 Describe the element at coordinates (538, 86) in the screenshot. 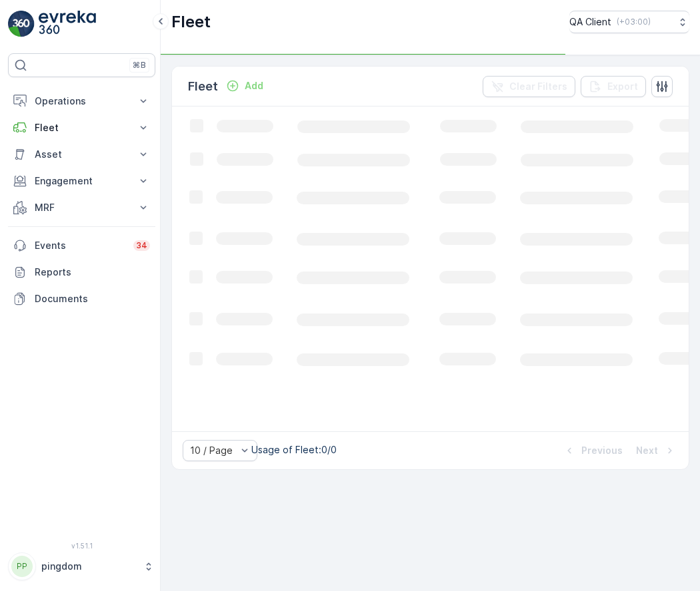

I see `p: Clear Filters` at that location.